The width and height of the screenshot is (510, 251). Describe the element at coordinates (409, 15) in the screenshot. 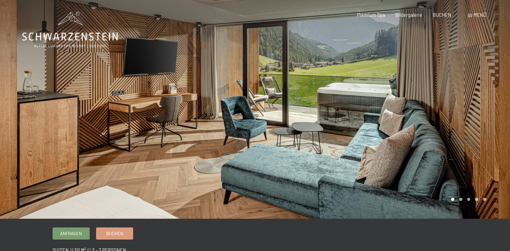

I see `span: Bildergalerie` at that location.